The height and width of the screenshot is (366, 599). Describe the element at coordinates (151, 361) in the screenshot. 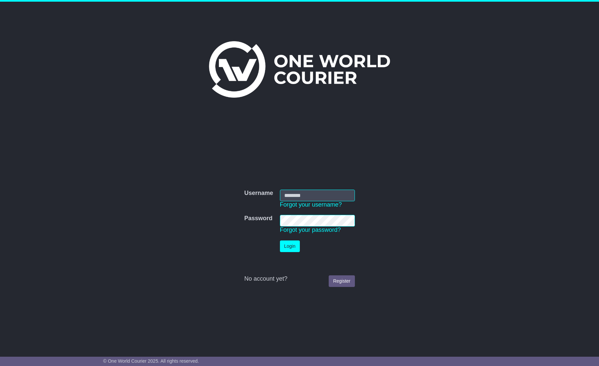

I see `span: © One World Courier 2025. All rights reserved.` at that location.